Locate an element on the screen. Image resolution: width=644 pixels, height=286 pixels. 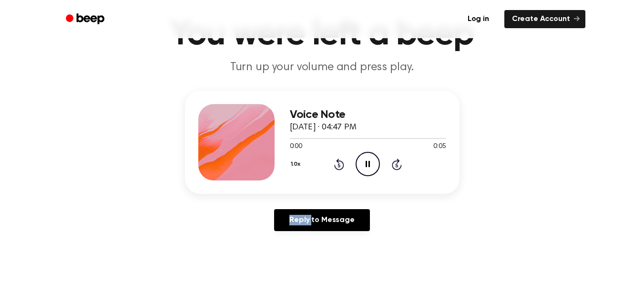
span: 0:05 is located at coordinates (439, 146).